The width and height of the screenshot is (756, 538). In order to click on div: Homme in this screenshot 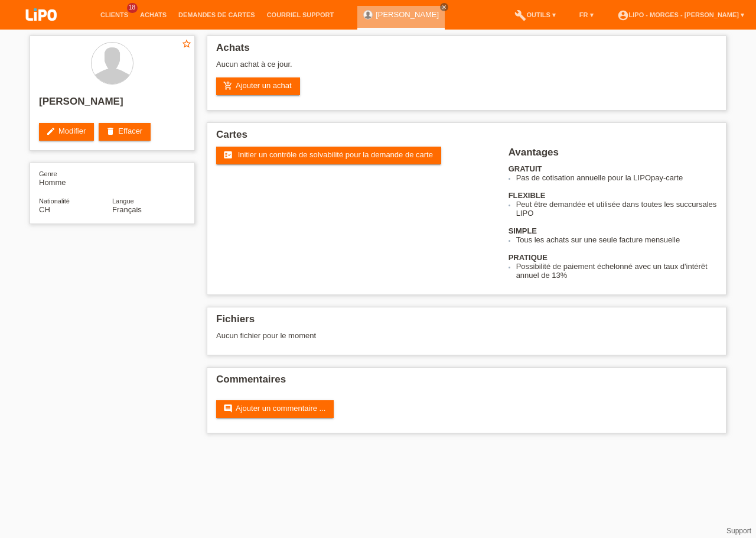, I will do `click(75, 178)`.